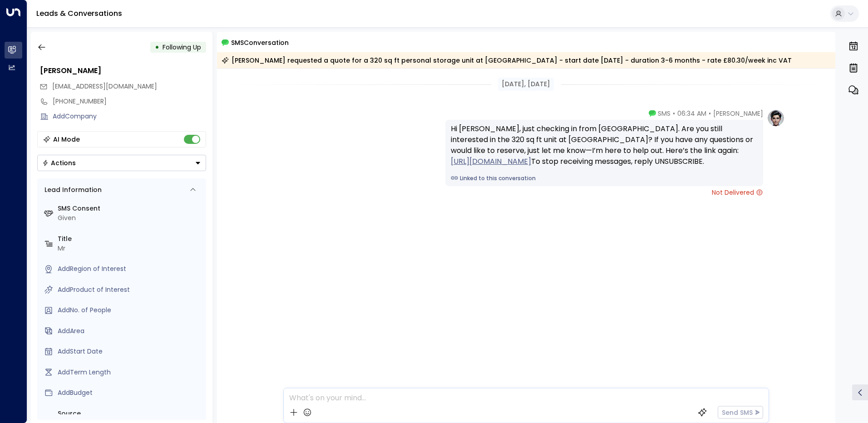  I want to click on span: SMS Conversation, so click(260, 42).